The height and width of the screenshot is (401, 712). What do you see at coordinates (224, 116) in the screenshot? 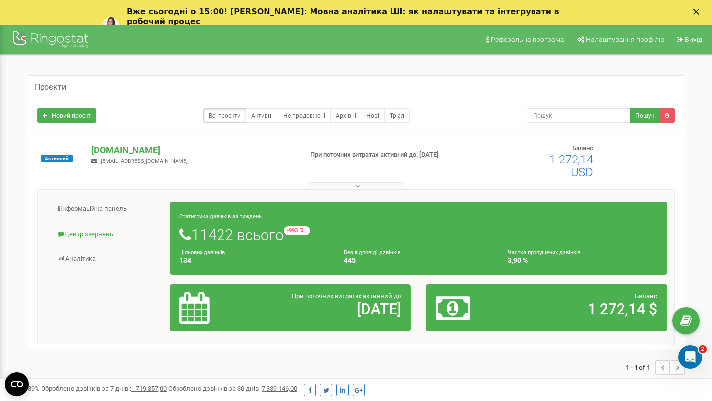
I see `a: Всі проєкти` at bounding box center [224, 116].